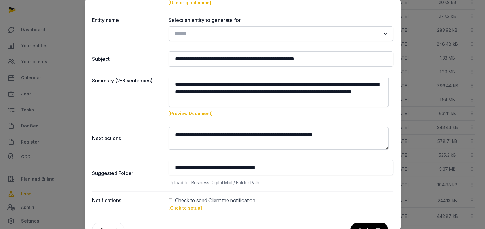  I want to click on a: [Click to setup], so click(185, 208).